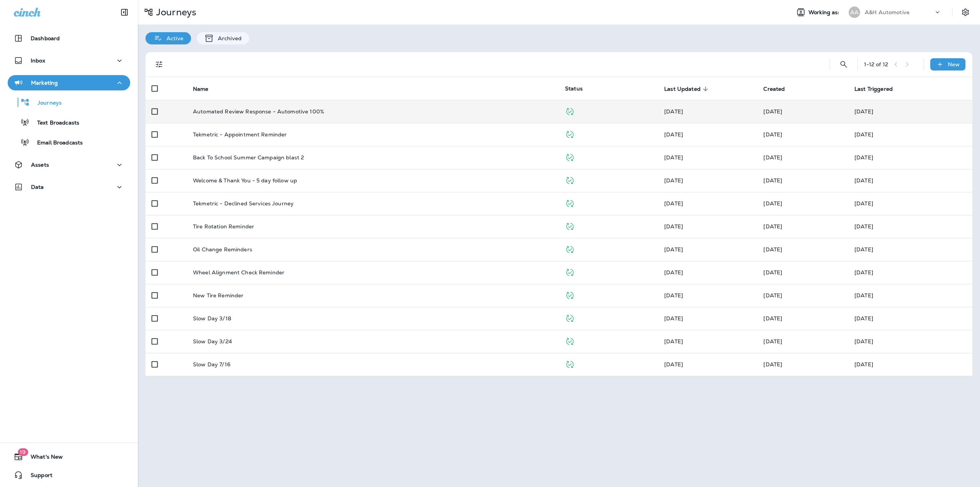 The image size is (980, 487). What do you see at coordinates (887, 12) in the screenshot?
I see `p: A&H Automotive` at bounding box center [887, 12].